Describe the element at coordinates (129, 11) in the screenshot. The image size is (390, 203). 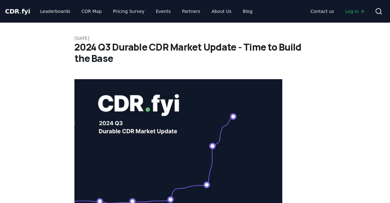
I see `a: Pricing Survey` at that location.